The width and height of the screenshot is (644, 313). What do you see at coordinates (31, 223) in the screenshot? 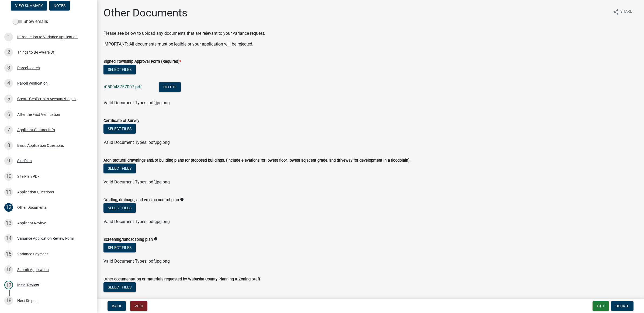
I see `div: Applicant Review` at bounding box center [31, 223].